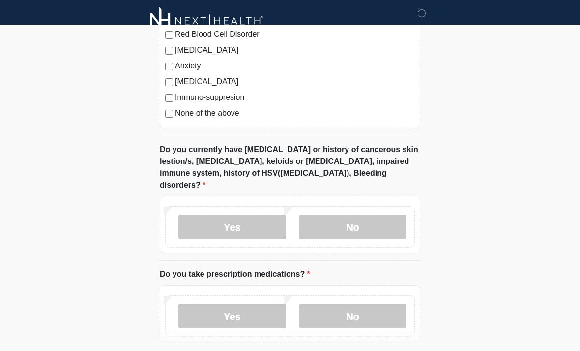 This screenshot has height=351, width=580. What do you see at coordinates (169, 114) in the screenshot?
I see `input: None of the above` at bounding box center [169, 114].